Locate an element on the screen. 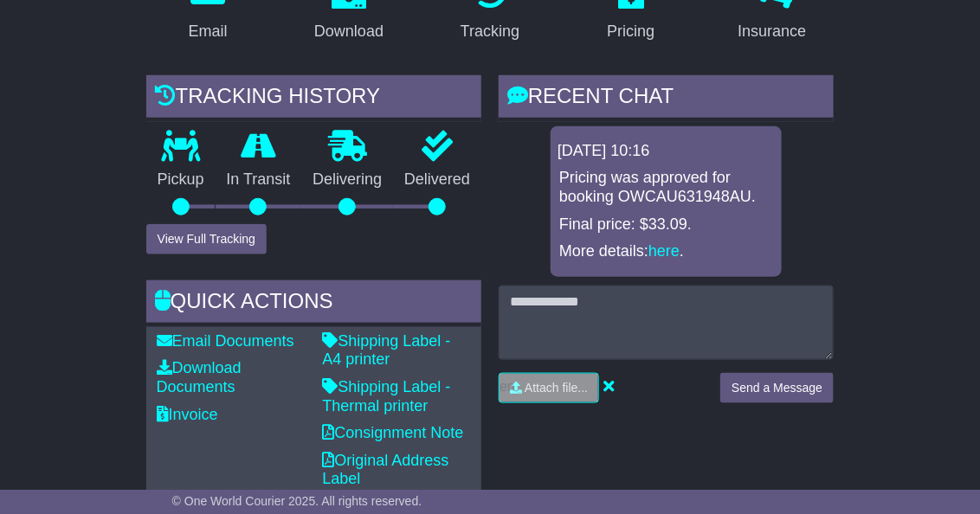 The width and height of the screenshot is (980, 514). p: Pricing was approved for booking OWCAU631948AU. is located at coordinates (666, 187).